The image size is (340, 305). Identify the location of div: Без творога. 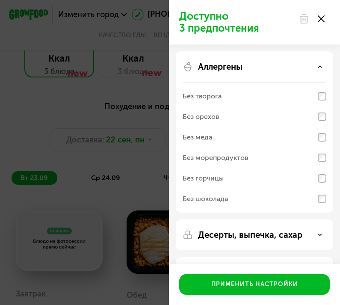
(202, 96).